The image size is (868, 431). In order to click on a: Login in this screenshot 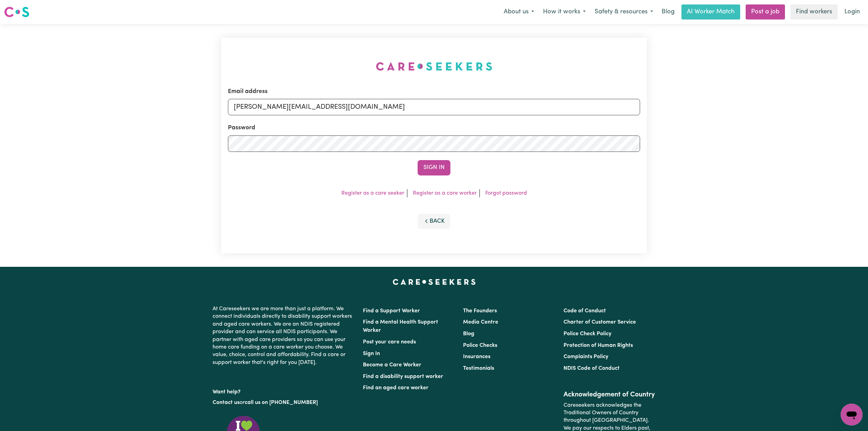, I will do `click(852, 12)`.